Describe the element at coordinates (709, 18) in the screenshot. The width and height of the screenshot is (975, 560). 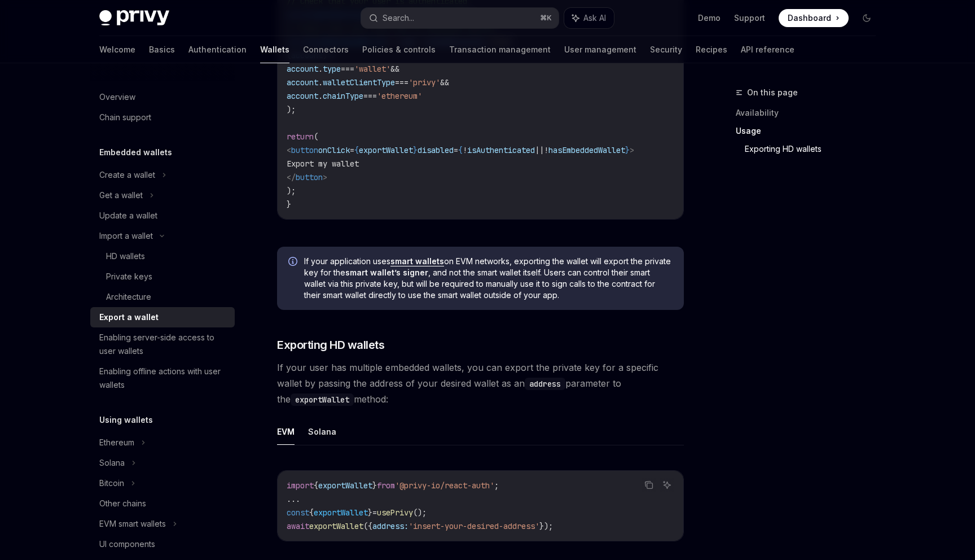
I see `a: Demo` at that location.